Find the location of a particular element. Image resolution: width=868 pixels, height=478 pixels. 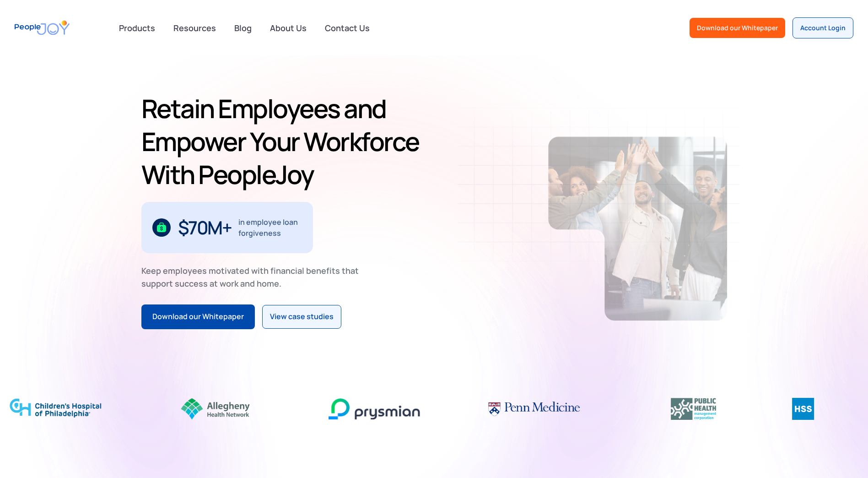

a: Contact Us is located at coordinates (348, 28).